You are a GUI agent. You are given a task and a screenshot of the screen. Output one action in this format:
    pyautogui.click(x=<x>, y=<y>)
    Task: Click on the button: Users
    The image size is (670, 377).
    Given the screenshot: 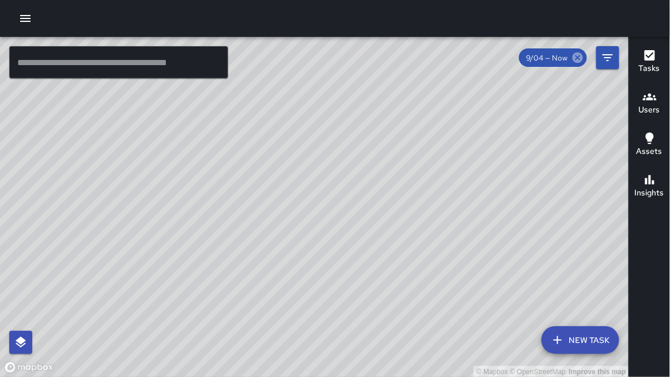 What is the action you would take?
    pyautogui.click(x=649, y=104)
    